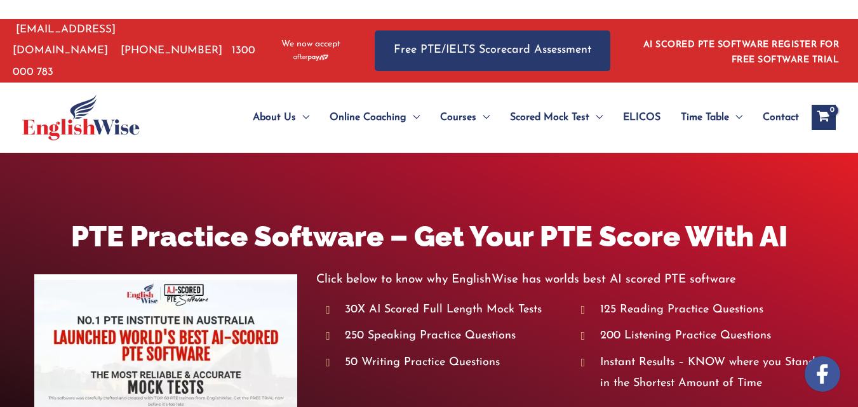  Describe the element at coordinates (447, 336) in the screenshot. I see `li: 250 Speaking Practice Questions` at that location.